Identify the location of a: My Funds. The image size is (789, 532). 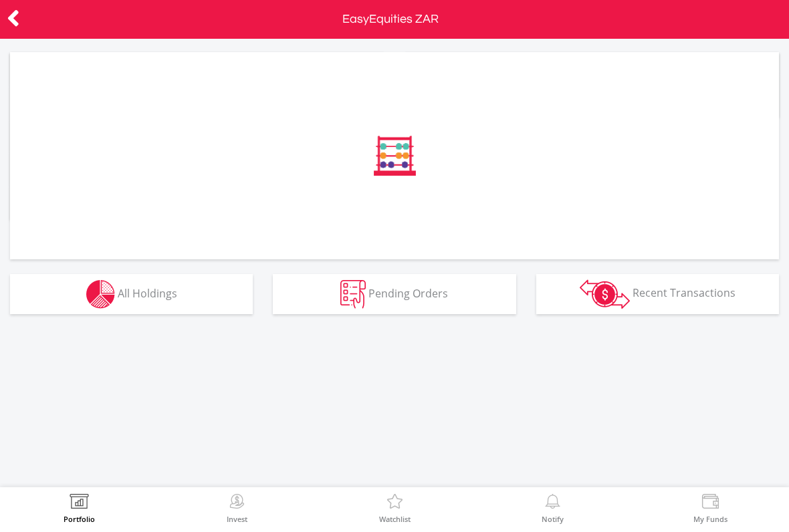
(710, 508).